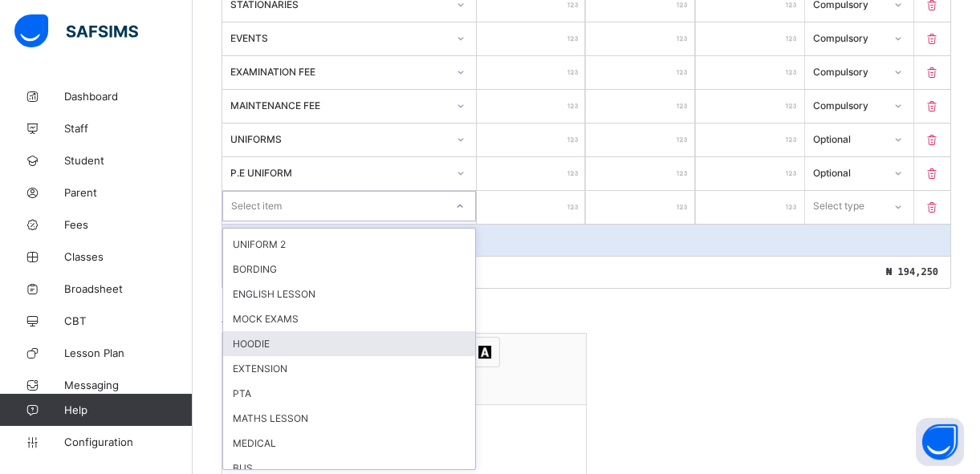 The image size is (980, 474). Describe the element at coordinates (129, 225) in the screenshot. I see `span: Fees` at that location.